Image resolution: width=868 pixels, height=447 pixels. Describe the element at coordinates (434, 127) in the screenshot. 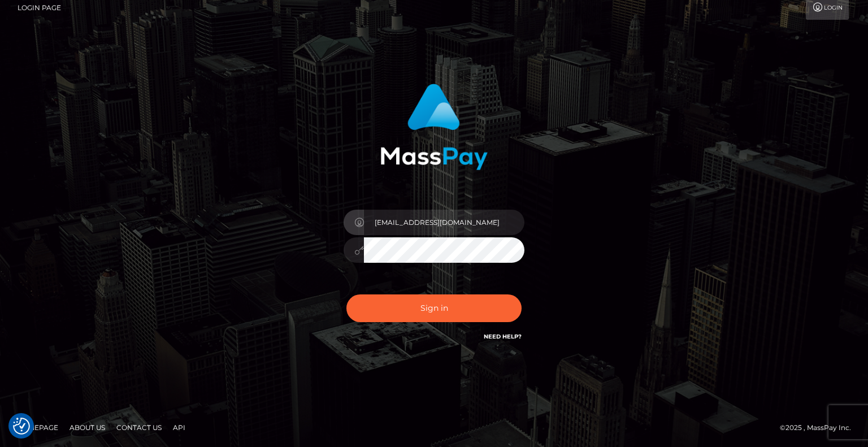

I see `img: MassPay Login` at that location.